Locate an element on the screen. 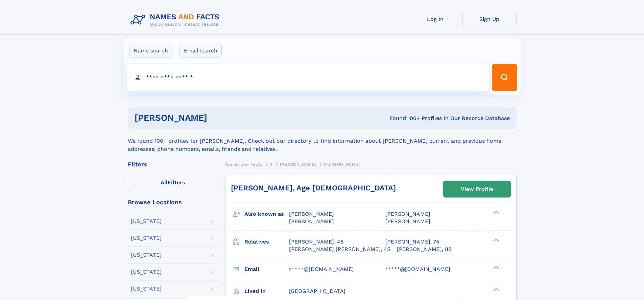  button: Search Button is located at coordinates (504, 77).